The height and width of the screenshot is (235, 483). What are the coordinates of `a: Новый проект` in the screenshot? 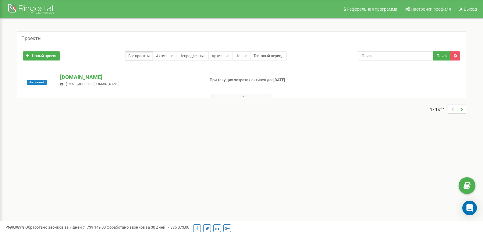 It's located at (41, 56).